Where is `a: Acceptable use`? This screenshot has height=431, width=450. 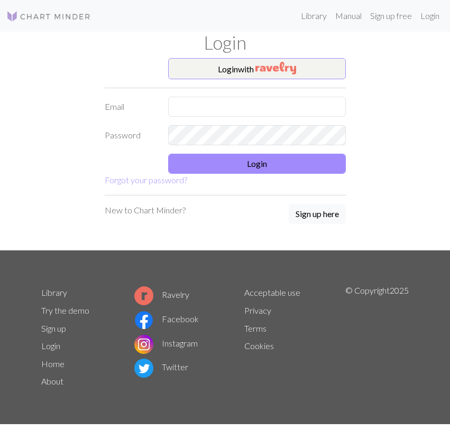 a: Acceptable use is located at coordinates (272, 292).